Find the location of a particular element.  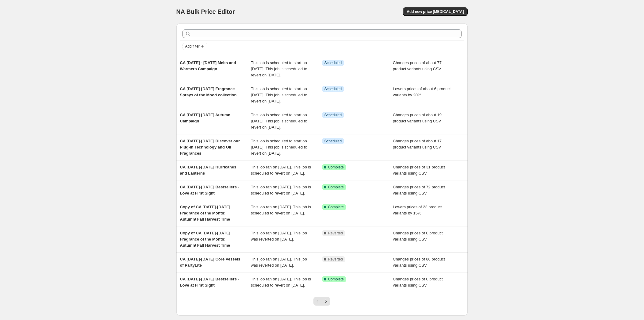

button: Next is located at coordinates (326, 301).